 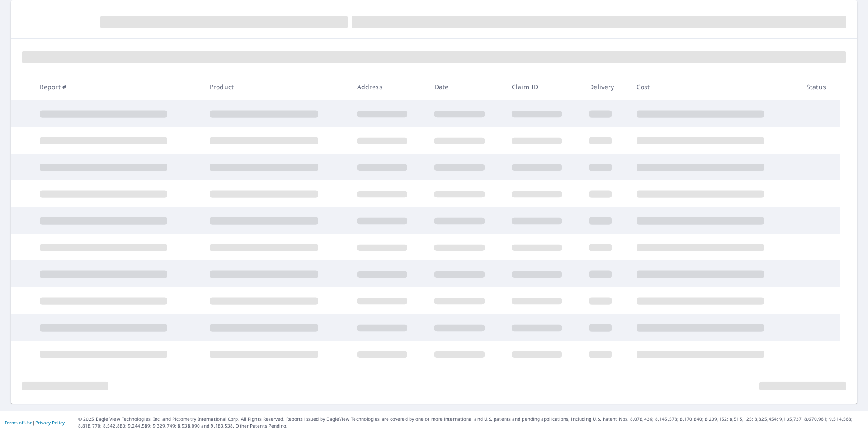 What do you see at coordinates (466, 87) in the screenshot?
I see `th: Date` at bounding box center [466, 87].